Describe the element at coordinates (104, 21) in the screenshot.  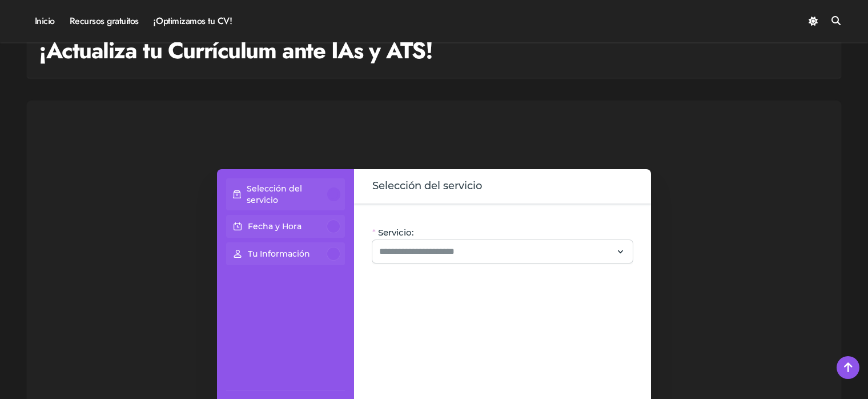
I see `a: Recursos gratuitos` at that location.